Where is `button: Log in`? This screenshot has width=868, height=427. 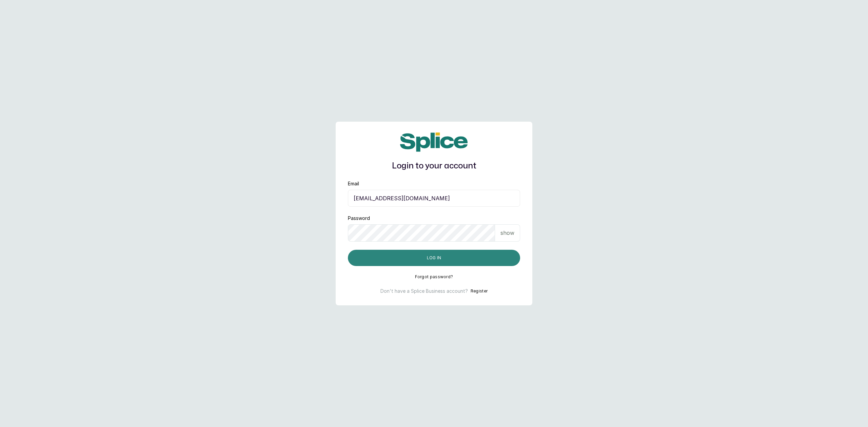
button: Log in is located at coordinates (434, 257).